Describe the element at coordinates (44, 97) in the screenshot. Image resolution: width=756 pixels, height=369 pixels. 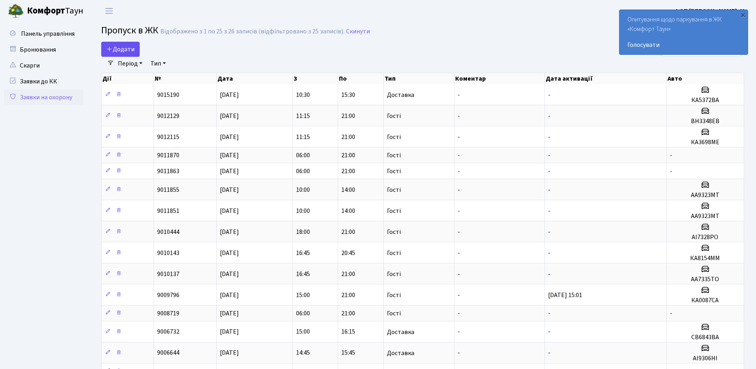
I see `a: Заявки на охорону` at that location.